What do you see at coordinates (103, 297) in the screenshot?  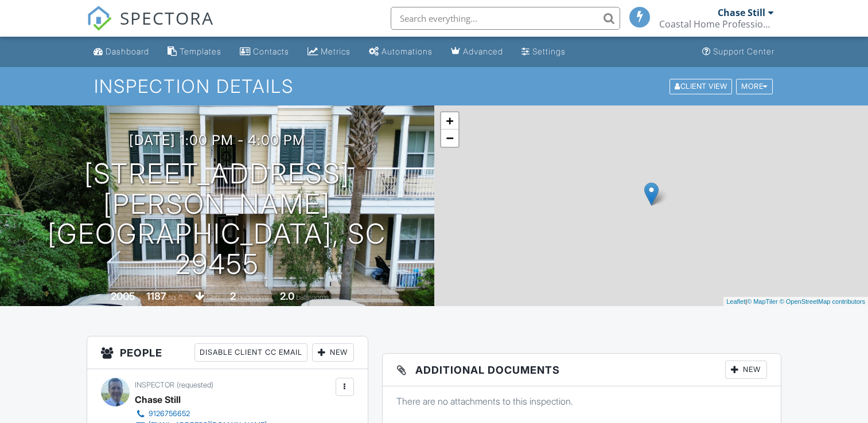 I see `span: Built` at bounding box center [103, 297].